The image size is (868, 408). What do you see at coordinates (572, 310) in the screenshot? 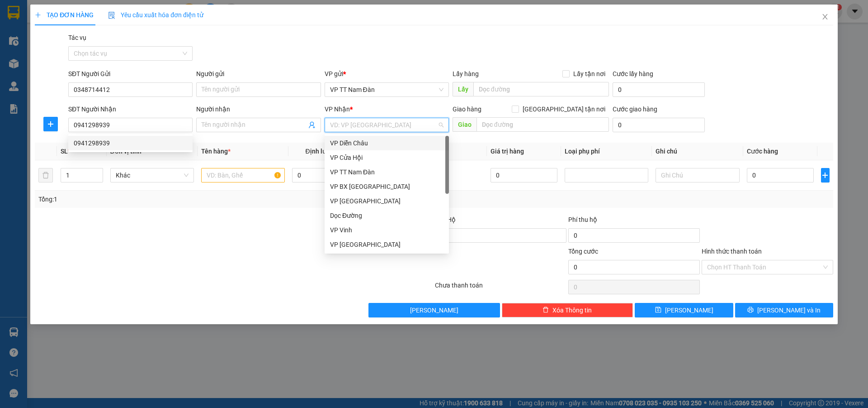
I see `span: Xóa Thông tin` at bounding box center [572, 310].